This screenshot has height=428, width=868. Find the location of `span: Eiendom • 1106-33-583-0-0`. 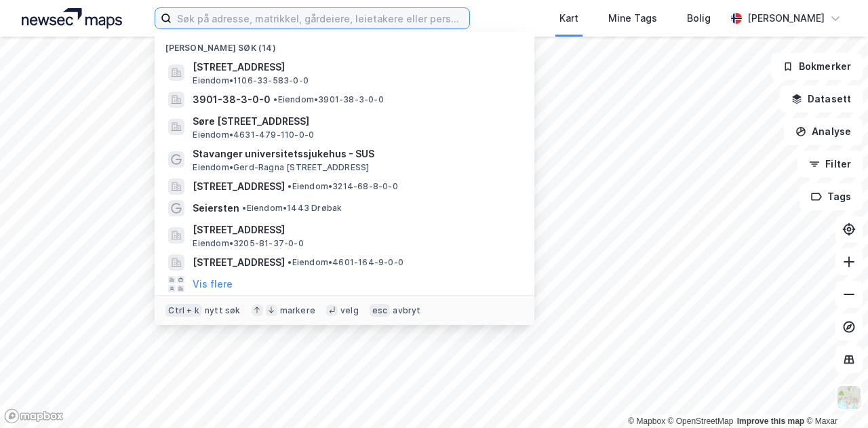

span: Eiendom • 1106-33-583-0-0 is located at coordinates (250, 81).